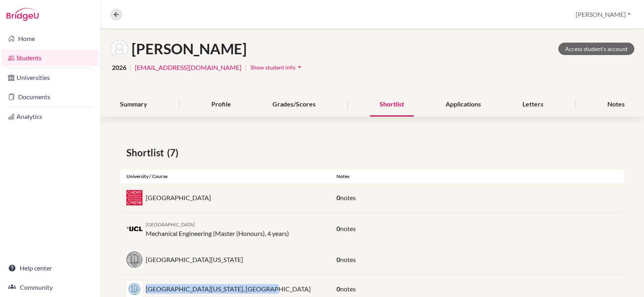 The image size is (644, 297). I want to click on a: Universities, so click(50, 78).